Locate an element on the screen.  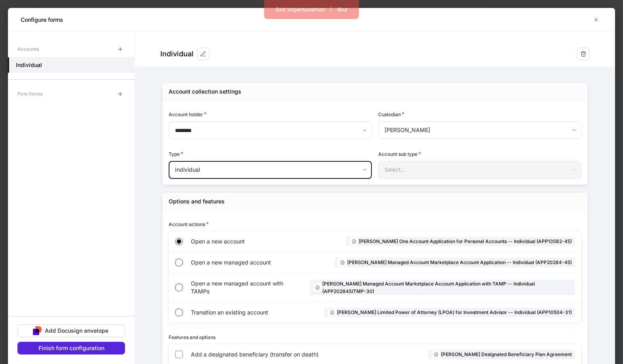
h6: Account holder is located at coordinates (187, 114).